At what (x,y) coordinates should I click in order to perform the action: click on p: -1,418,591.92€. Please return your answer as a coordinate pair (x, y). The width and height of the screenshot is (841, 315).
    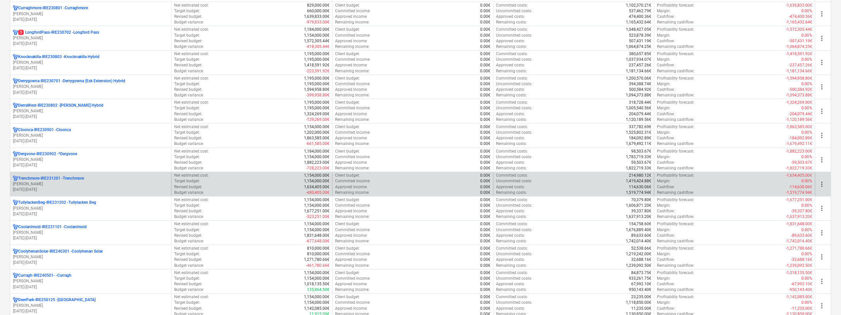
    Looking at the image, I should click on (799, 54).